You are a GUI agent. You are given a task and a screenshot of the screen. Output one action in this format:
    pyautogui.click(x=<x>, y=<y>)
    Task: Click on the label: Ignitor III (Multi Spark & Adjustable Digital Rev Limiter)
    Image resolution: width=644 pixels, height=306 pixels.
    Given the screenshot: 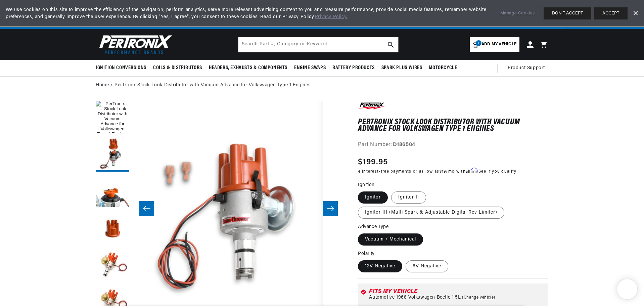 What is the action you would take?
    pyautogui.click(x=431, y=212)
    